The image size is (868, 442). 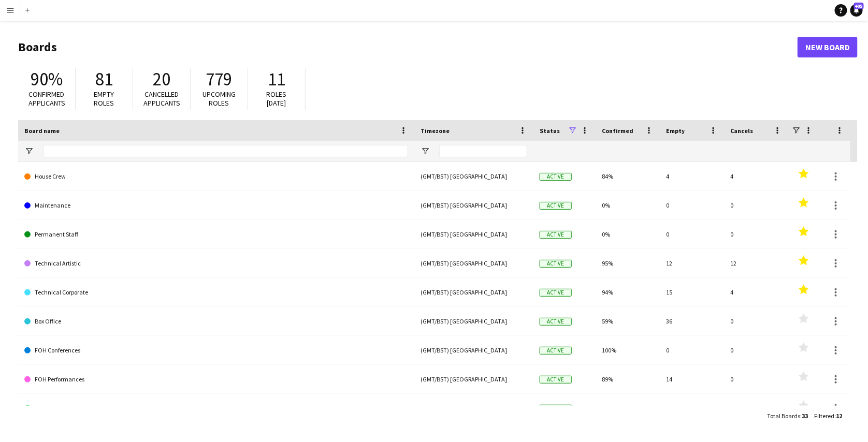 I want to click on a: FOH Conferences, so click(x=216, y=350).